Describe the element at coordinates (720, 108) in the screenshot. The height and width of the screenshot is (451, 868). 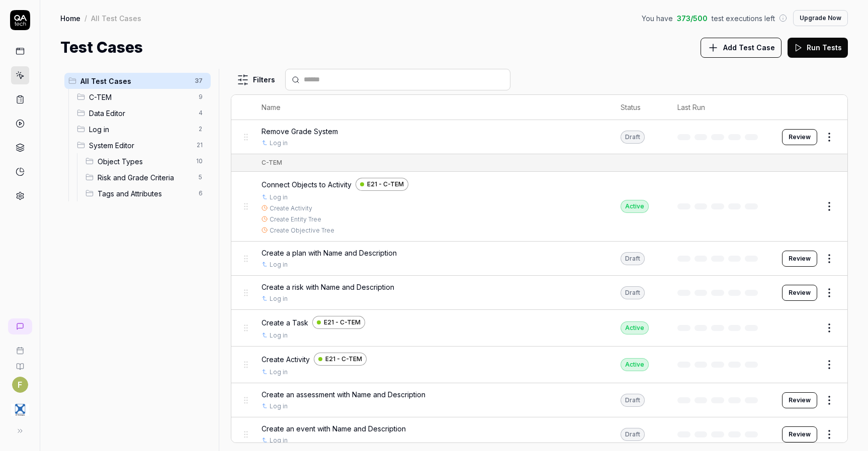
I see `th: Last Run` at that location.